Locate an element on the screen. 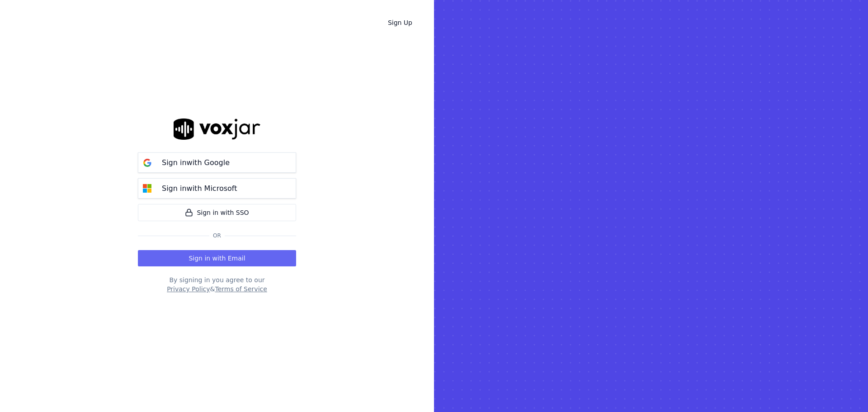 The height and width of the screenshot is (412, 868). p: Sign in with Google is located at coordinates (195, 163).